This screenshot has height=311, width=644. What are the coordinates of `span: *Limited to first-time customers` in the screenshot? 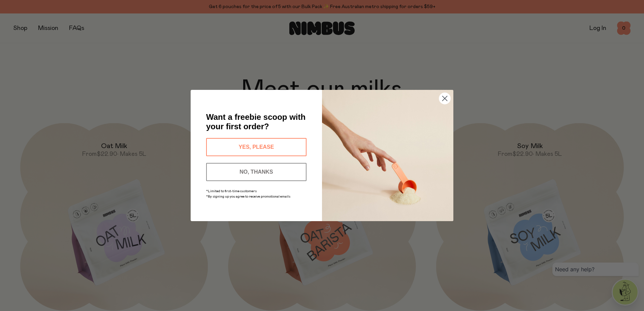 It's located at (231, 191).